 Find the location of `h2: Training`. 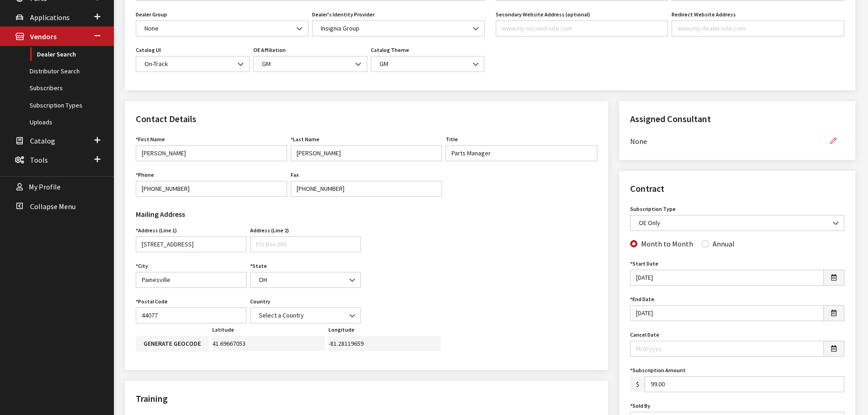

h2: Training is located at coordinates (366, 399).